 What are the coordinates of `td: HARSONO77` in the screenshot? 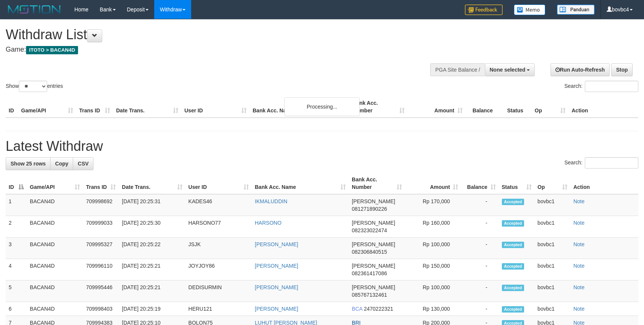 It's located at (219, 227).